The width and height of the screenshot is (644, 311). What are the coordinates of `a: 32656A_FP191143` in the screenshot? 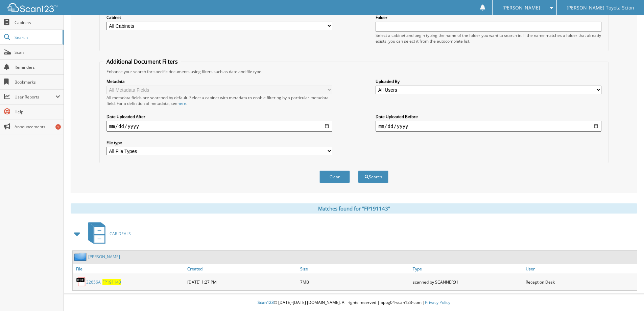 It's located at (103, 282).